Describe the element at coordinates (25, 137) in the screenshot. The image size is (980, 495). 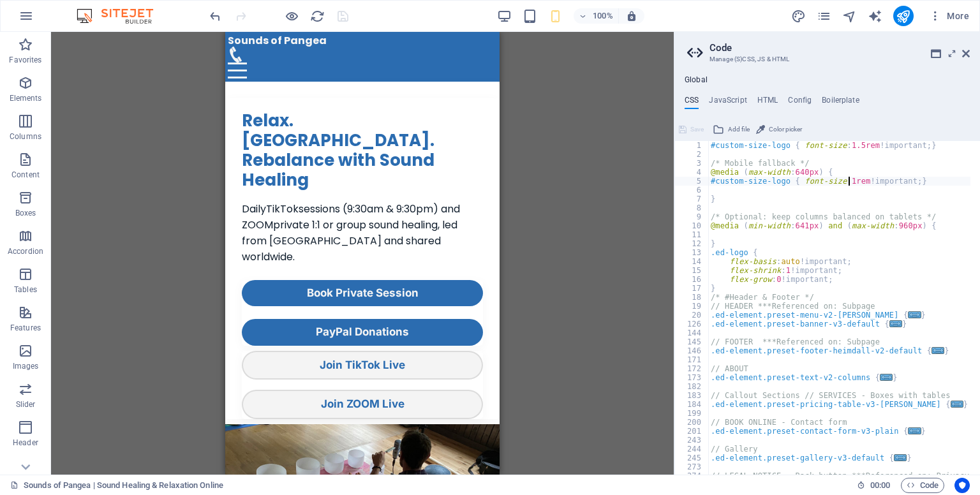
I see `p: Columns` at that location.